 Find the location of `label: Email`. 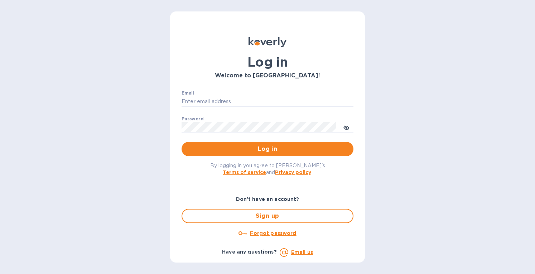

label: Email is located at coordinates (188, 93).